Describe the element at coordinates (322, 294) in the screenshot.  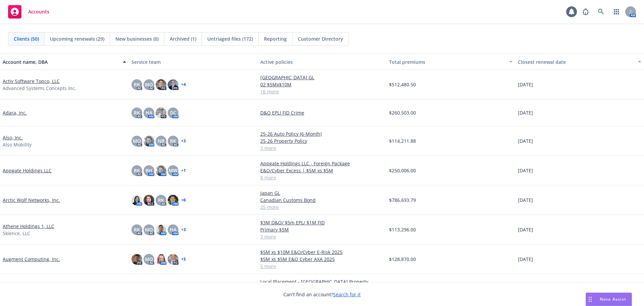
I see `span: Can't find an account?` at that location.